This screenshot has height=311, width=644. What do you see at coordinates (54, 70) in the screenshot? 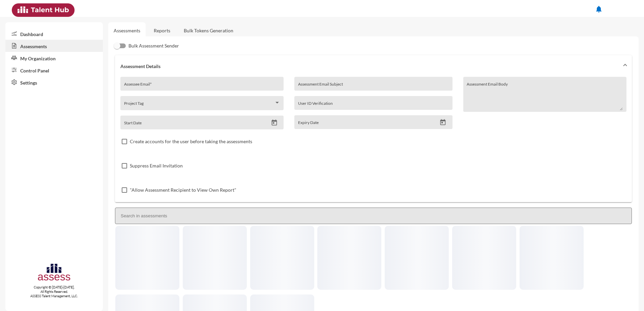
I see `a: Control Panel` at bounding box center [54, 70].